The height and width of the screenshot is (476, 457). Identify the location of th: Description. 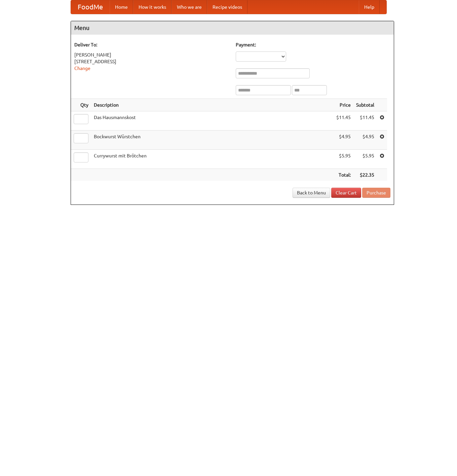
(212, 105).